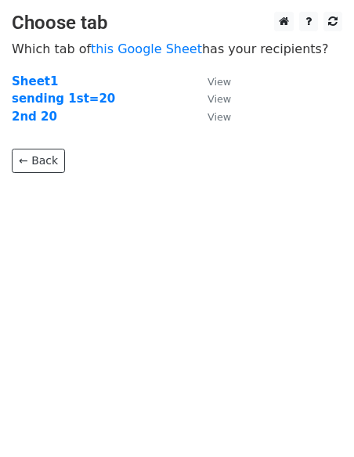 This screenshot has width=354, height=457. What do you see at coordinates (177, 49) in the screenshot?
I see `p: Which tab of has your recipients?` at bounding box center [177, 49].